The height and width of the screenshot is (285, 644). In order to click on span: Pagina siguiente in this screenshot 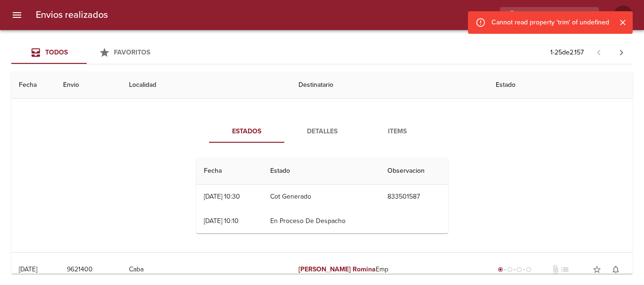, I will do `click(621, 52)`.